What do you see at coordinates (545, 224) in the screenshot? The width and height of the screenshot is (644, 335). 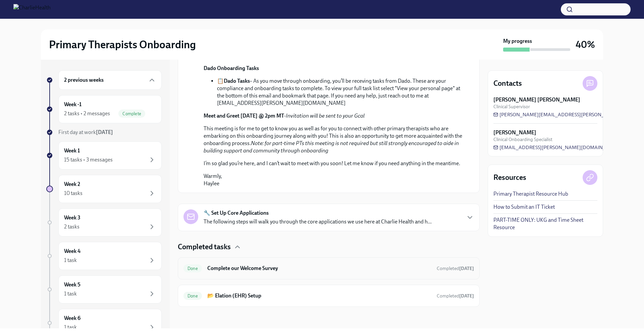 I see `a: PART-TIME ONLY: UKG and Time Sheet Resource` at bounding box center [545, 224].